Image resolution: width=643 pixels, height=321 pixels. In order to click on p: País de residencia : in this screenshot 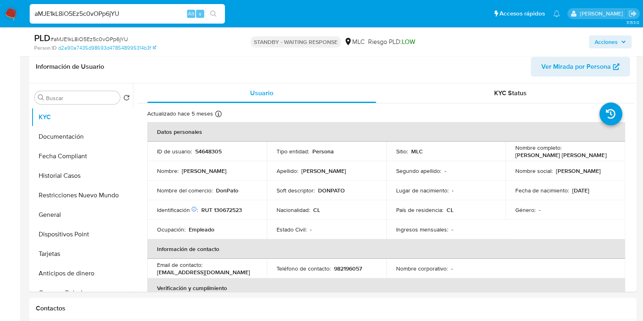, I will do `click(419, 210)`.